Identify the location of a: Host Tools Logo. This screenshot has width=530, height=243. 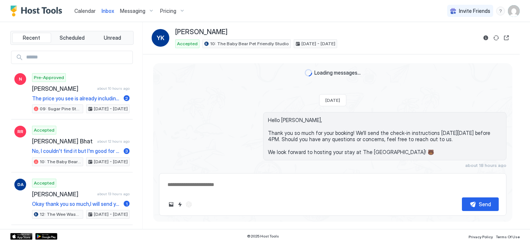
(38, 11).